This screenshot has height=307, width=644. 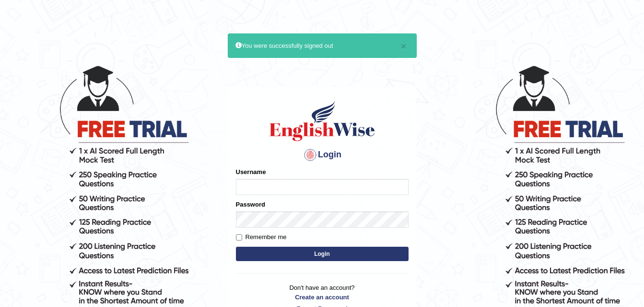 What do you see at coordinates (322, 46) in the screenshot?
I see `div: You were successfully signed out` at bounding box center [322, 46].